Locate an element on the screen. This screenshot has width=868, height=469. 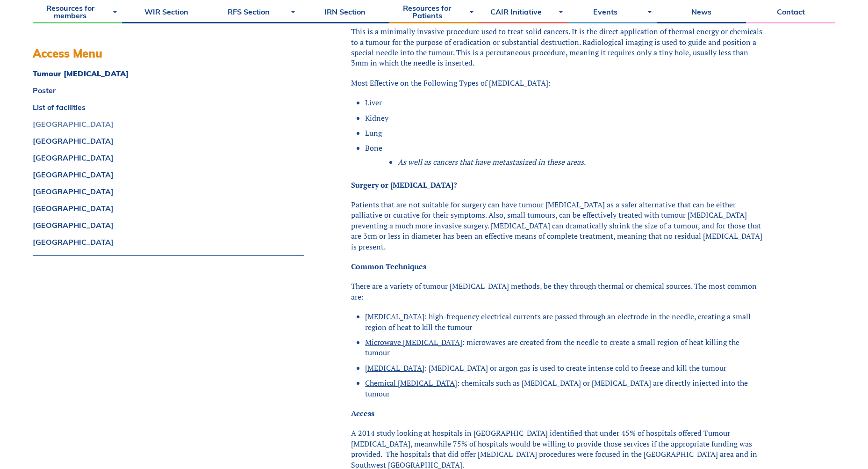
strong: Common Techniques is located at coordinates (388, 266).